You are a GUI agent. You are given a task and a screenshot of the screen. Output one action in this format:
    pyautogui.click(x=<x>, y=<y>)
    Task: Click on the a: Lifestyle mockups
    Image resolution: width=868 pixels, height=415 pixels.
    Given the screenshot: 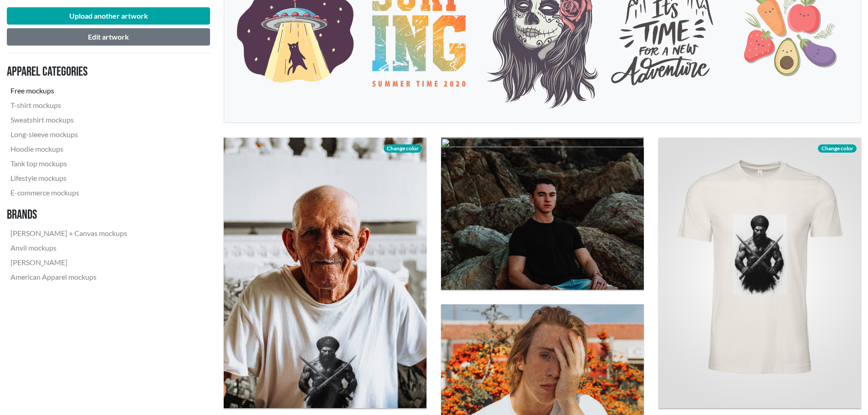 What is the action you would take?
    pyautogui.click(x=69, y=178)
    